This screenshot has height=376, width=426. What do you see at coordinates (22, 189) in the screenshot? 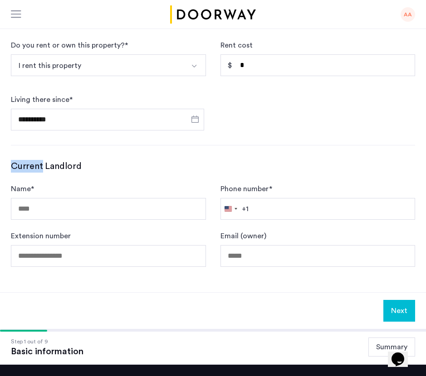
I see `label: Name *` at bounding box center [22, 189].